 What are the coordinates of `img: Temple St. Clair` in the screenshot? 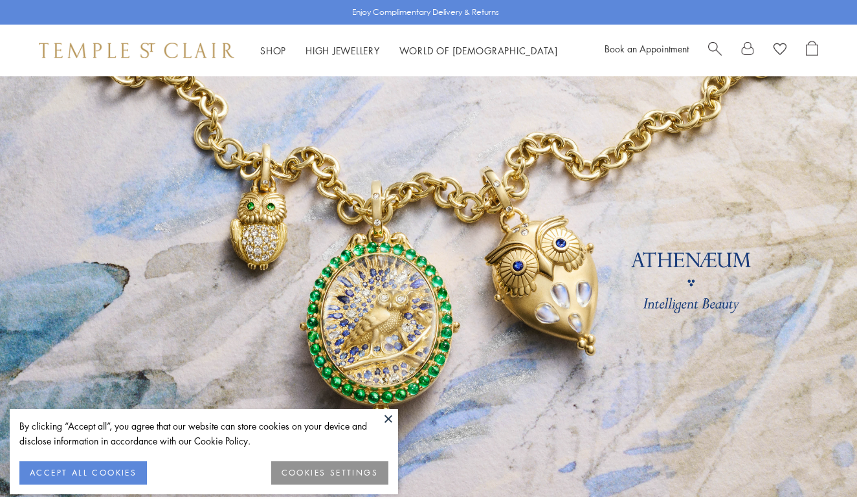 It's located at (137, 50).